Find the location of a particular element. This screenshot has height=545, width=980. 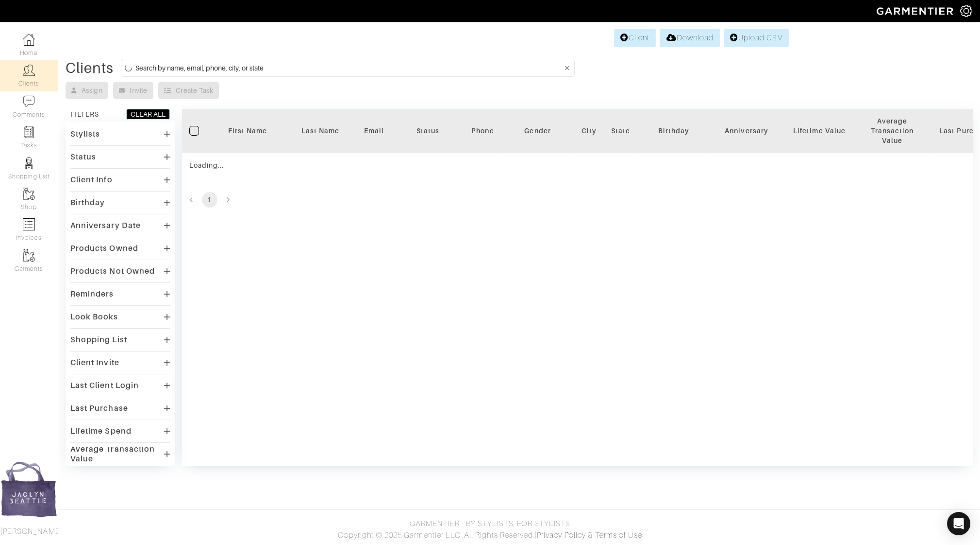

div: FILTERS is located at coordinates (85, 114).